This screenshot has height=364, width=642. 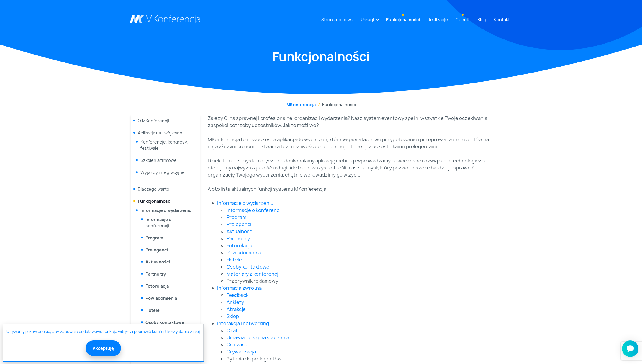 I want to click on a: Feedback, so click(x=237, y=296).